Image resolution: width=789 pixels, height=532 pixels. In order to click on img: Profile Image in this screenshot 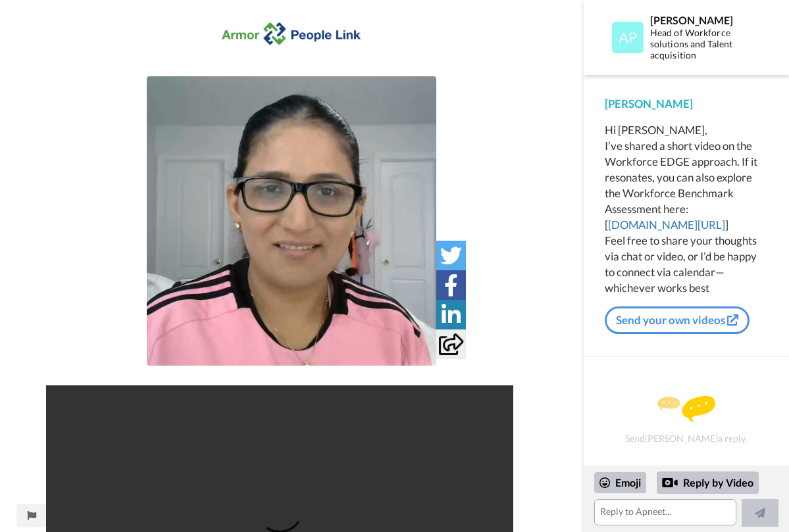, I will do `click(628, 38)`.